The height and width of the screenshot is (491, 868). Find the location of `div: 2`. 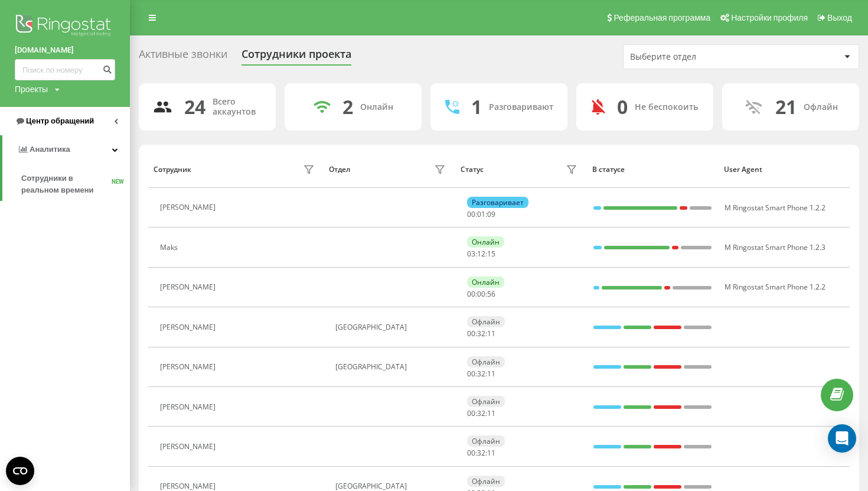

div: 2 is located at coordinates (348, 107).